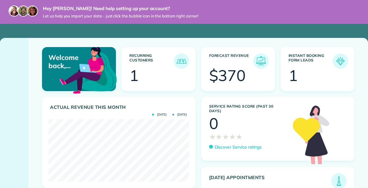 The width and height of the screenshot is (368, 188). Describe the element at coordinates (238, 147) in the screenshot. I see `p: Discover Service ratings` at that location.